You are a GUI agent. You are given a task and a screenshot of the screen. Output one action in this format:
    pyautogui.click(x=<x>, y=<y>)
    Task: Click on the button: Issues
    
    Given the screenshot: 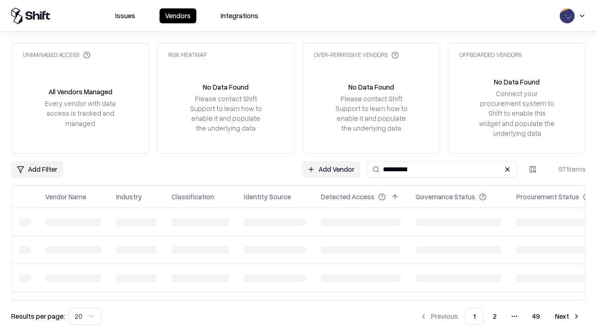 What is the action you would take?
    pyautogui.click(x=125, y=16)
    